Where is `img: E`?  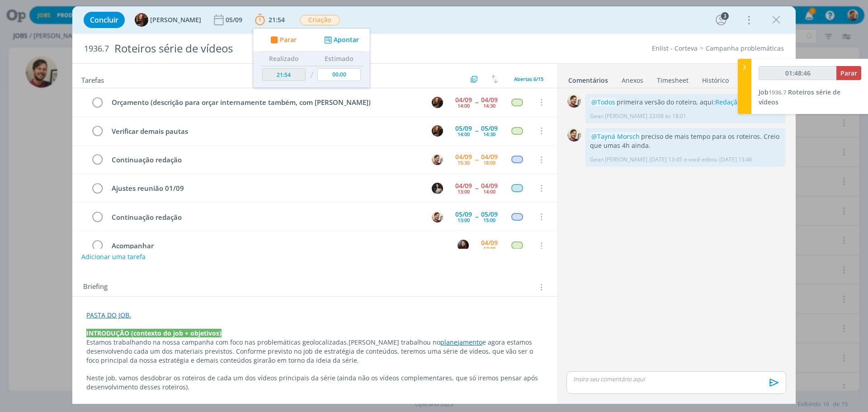
img: E is located at coordinates (463, 245).